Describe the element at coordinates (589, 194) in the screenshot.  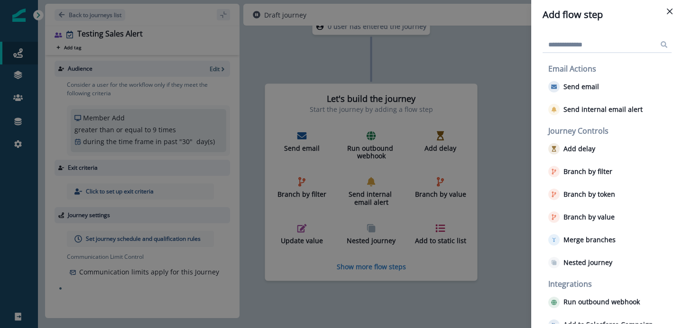
I see `p: Branch by token` at that location.